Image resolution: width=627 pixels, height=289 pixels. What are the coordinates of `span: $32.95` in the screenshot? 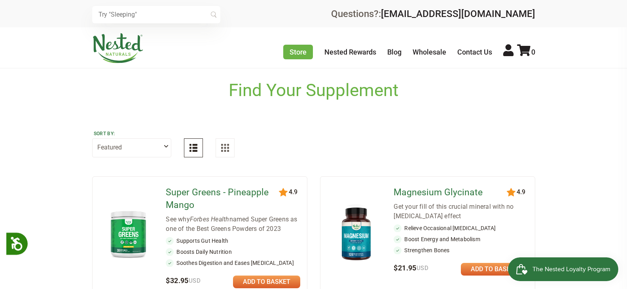 It's located at (183, 280).